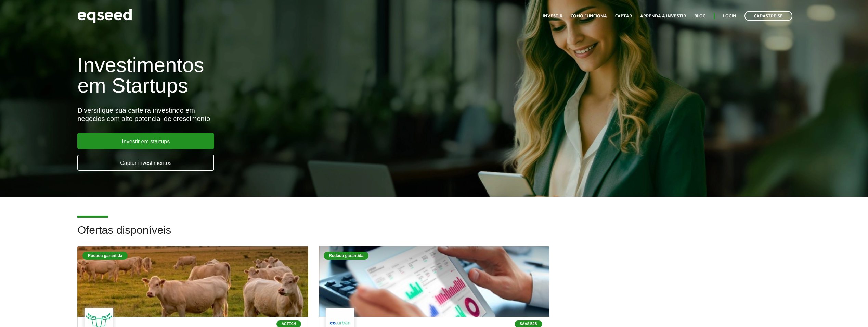 Image resolution: width=868 pixels, height=327 pixels. What do you see at coordinates (289, 75) in the screenshot?
I see `h1: Investimentos em Startups` at bounding box center [289, 75].